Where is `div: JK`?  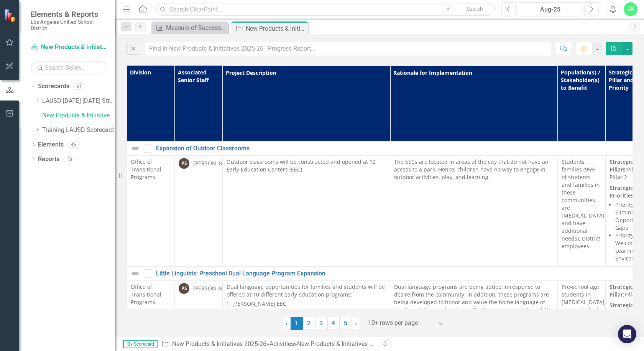 div: JK is located at coordinates (631, 9).